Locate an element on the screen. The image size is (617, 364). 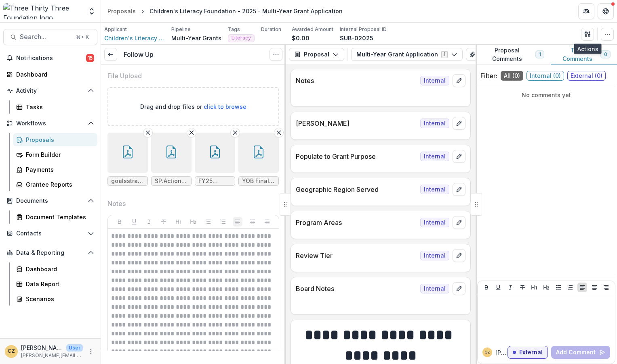
div: Remove FileYOB Final Feedback Summary Data FY25.pdf is located at coordinates (259, 159).